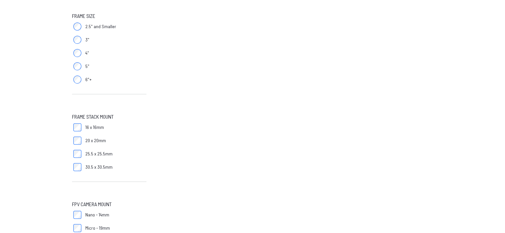  Describe the element at coordinates (98, 228) in the screenshot. I see `span: Micro - 19mm` at that location.